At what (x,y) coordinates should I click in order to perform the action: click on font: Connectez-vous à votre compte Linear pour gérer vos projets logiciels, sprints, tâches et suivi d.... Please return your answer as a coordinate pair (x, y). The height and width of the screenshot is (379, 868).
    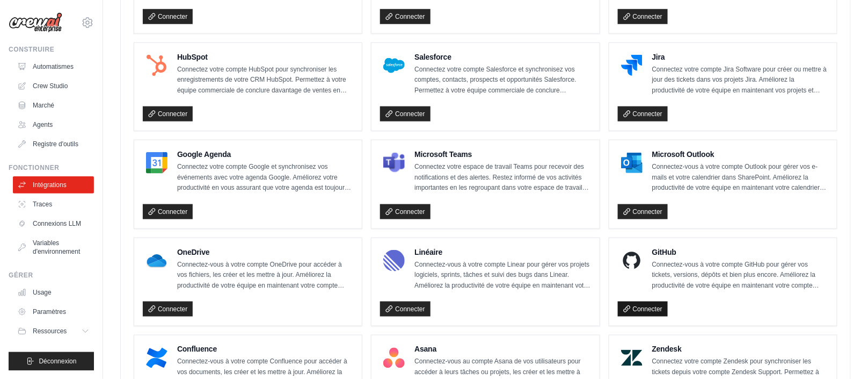
    Looking at the image, I should click on (502, 306).